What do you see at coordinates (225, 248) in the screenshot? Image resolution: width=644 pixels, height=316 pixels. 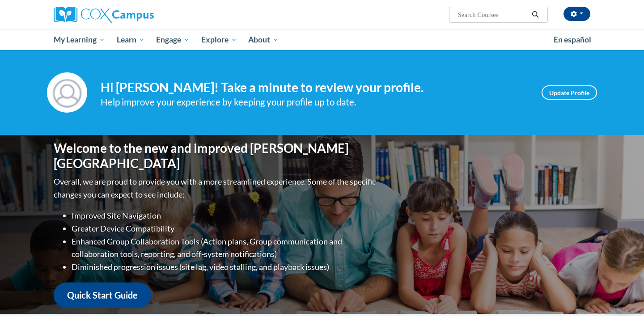 I see `li: Enhanced Group Collaboration Tools (Action plans, Group communication and collaboration tools, re...` at bounding box center [225, 248].